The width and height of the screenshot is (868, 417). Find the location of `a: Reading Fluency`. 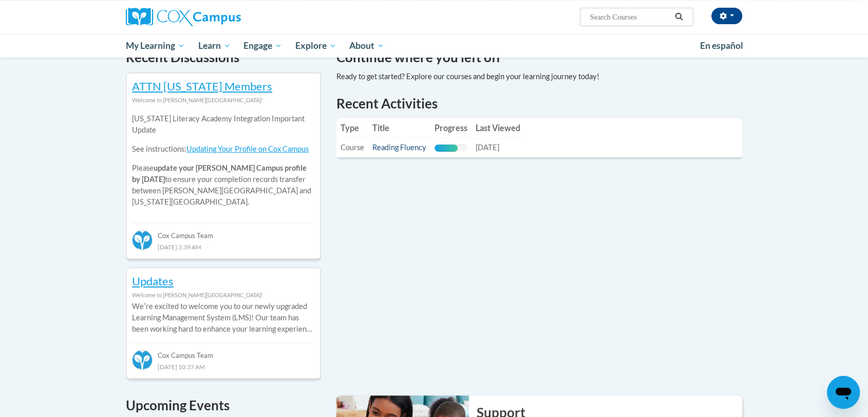

a: Reading Fluency is located at coordinates (399, 147).